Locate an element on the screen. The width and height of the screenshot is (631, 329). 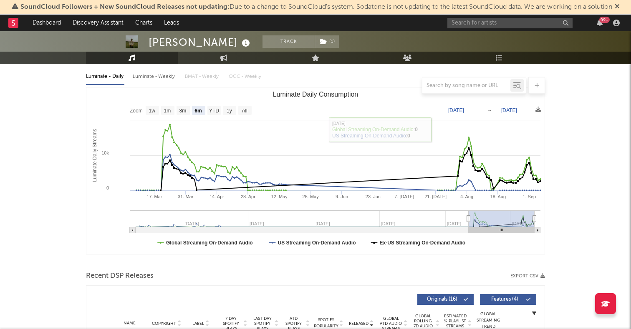
a: Leads is located at coordinates (171, 23).